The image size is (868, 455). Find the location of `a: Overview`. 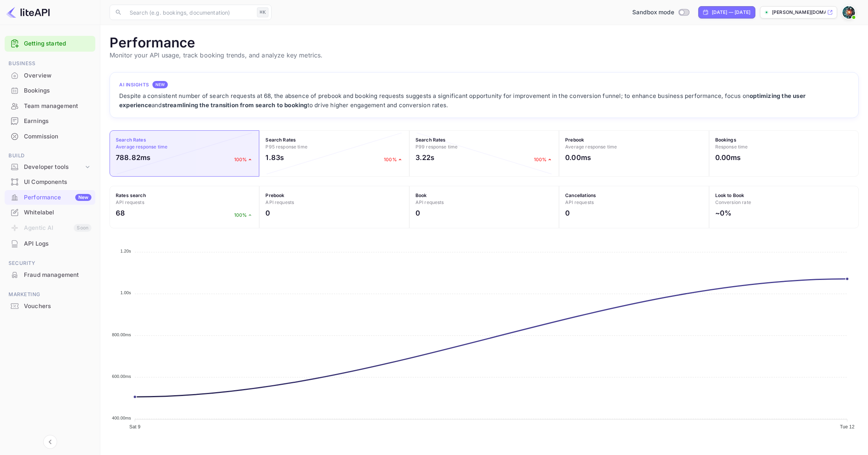

a: Overview is located at coordinates (50, 75).